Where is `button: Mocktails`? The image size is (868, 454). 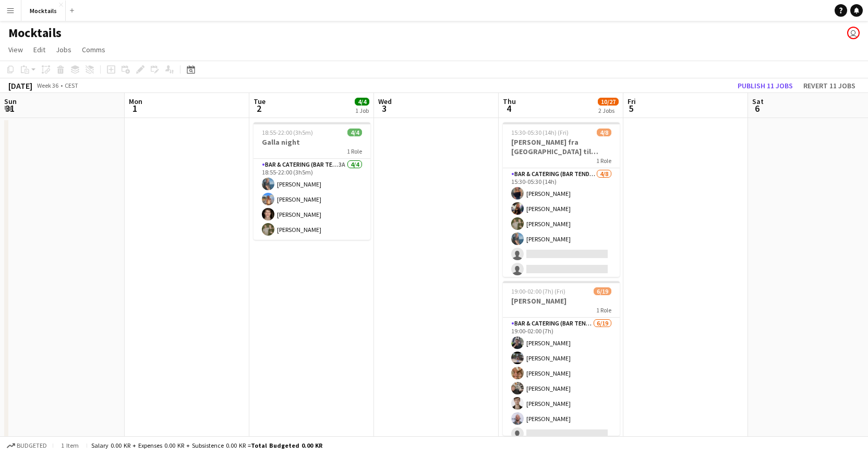 button: Mocktails is located at coordinates (43, 11).